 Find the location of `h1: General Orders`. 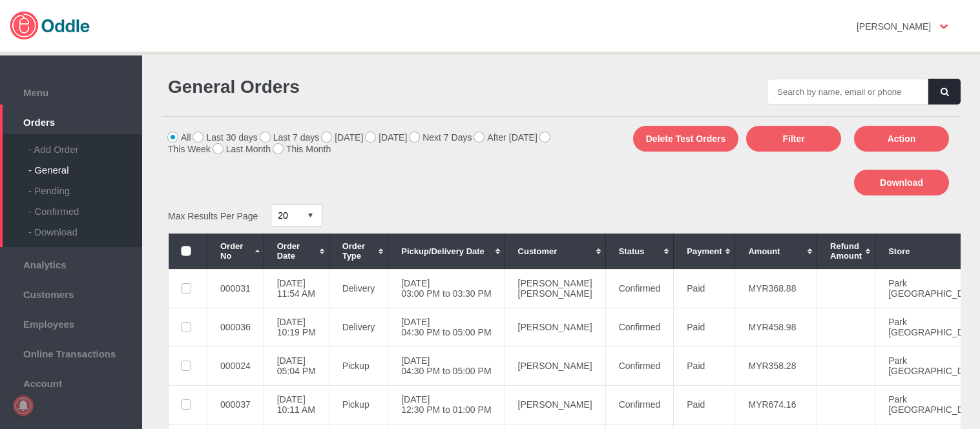

h1: General Orders is located at coordinates (361, 87).